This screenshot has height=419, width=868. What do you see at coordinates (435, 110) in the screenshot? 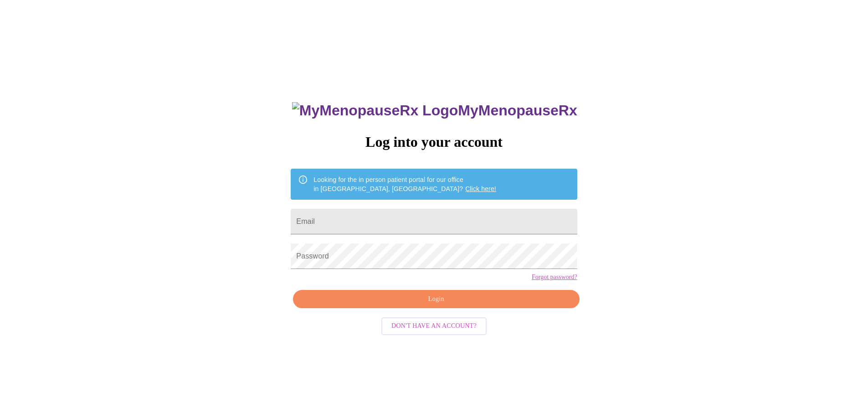
I see `h3: MyMenopauseRx` at bounding box center [435, 110].